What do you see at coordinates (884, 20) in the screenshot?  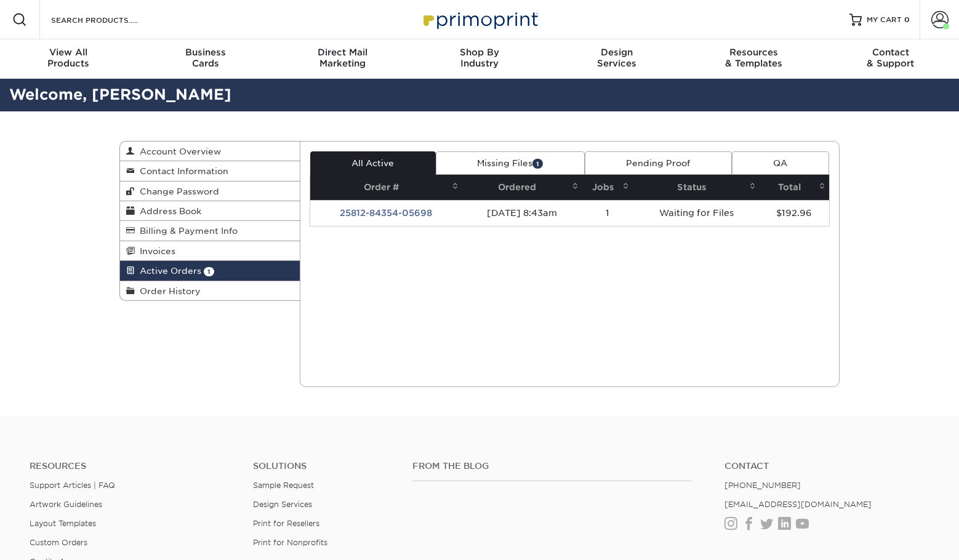 I see `span: MY CART` at bounding box center [884, 20].